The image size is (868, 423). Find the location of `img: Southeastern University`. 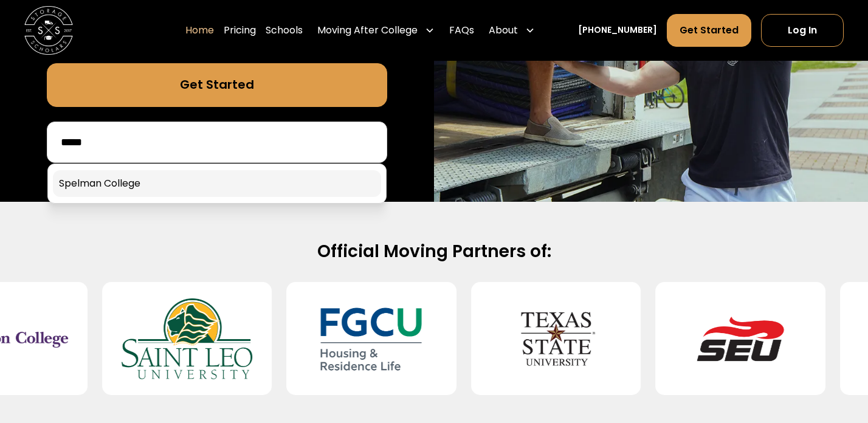

img: Southeastern University is located at coordinates (740, 338).